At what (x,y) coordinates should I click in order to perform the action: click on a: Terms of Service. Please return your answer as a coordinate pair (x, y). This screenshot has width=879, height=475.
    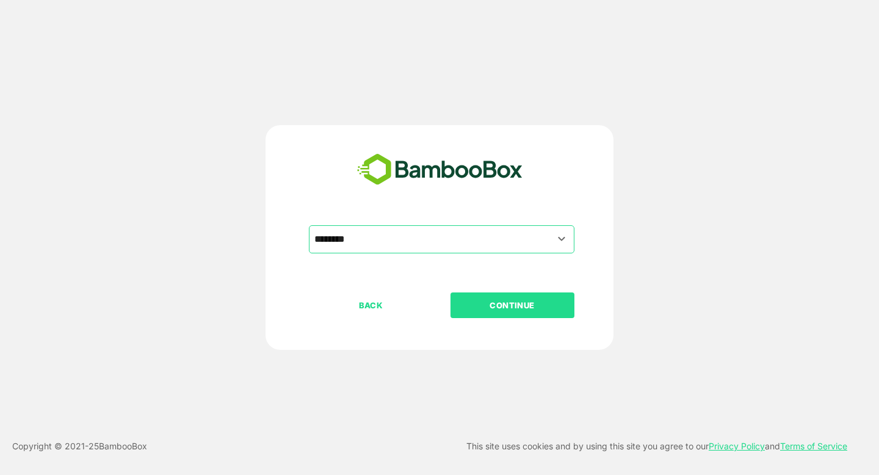
    Looking at the image, I should click on (814, 446).